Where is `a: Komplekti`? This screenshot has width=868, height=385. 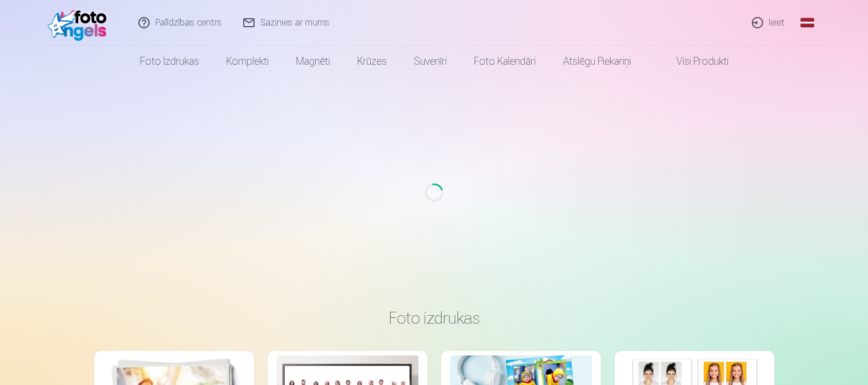 a: Komplekti is located at coordinates (248, 61).